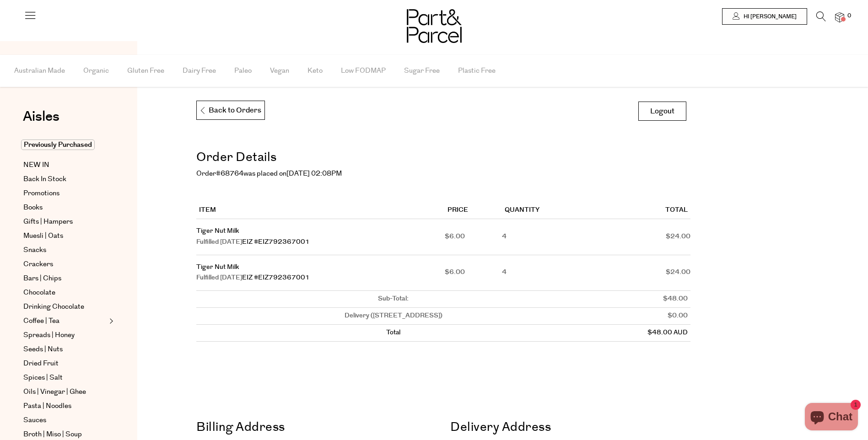 The height and width of the screenshot is (440, 868). What do you see at coordinates (65, 293) in the screenshot?
I see `a: Chocolate` at bounding box center [65, 293].